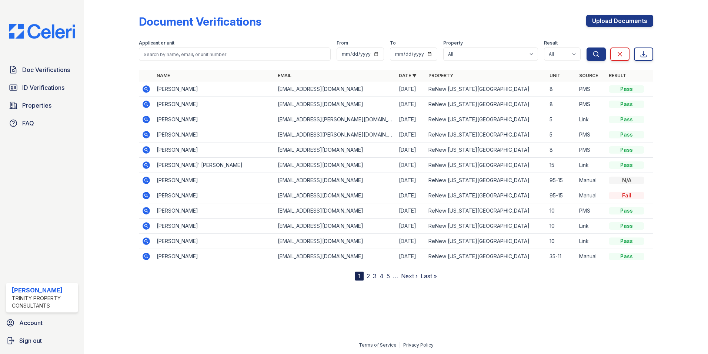  Describe the element at coordinates (562, 104) in the screenshot. I see `td: 8` at that location.